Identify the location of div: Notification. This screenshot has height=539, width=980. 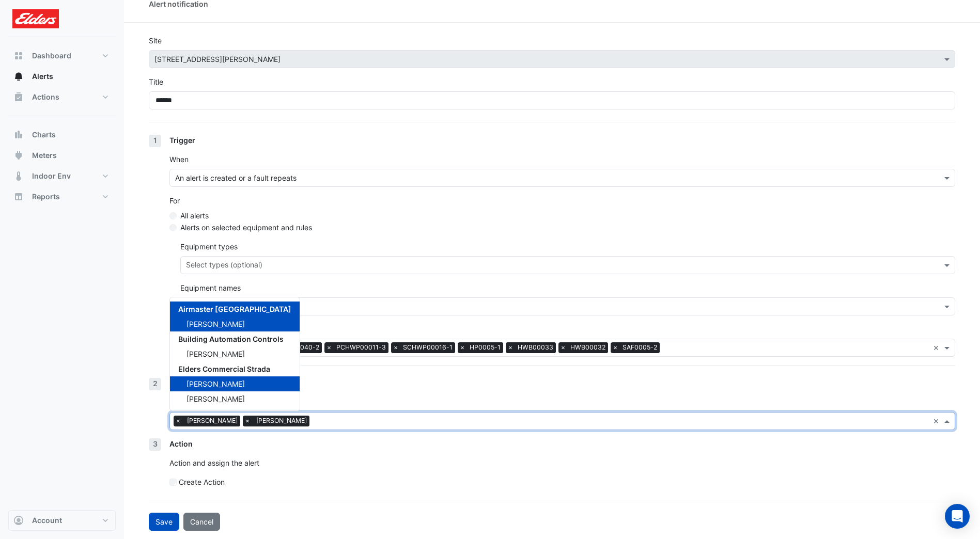
(562, 383).